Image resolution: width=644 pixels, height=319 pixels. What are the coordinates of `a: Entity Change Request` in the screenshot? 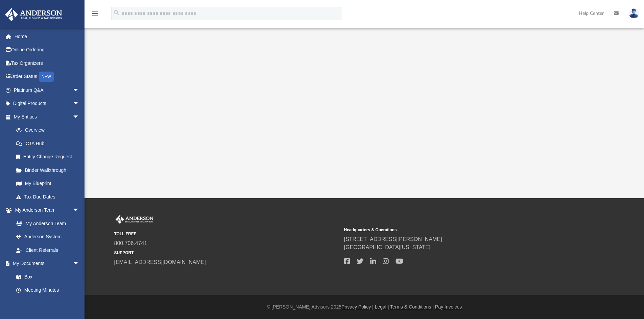 It's located at (50, 157).